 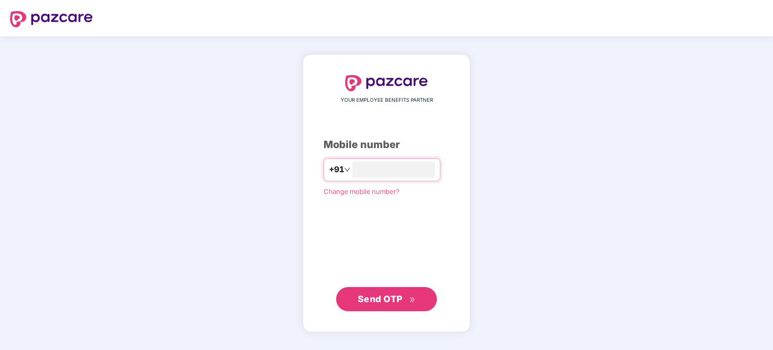 I want to click on span: down, so click(x=347, y=170).